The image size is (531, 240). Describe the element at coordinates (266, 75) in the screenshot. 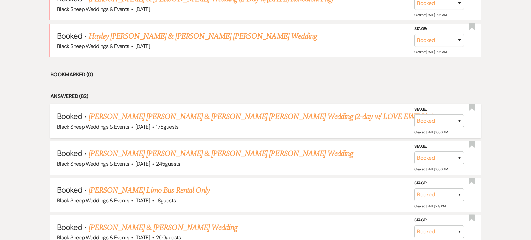

I see `li: Bookmarked (0)` at that location.